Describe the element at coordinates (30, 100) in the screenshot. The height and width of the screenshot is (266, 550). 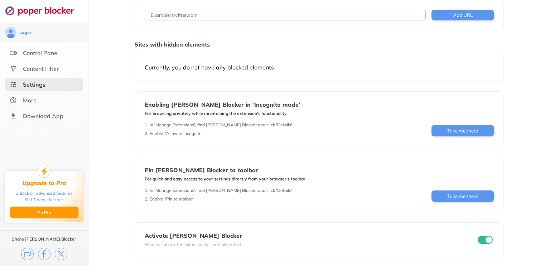
I see `div: More` at that location.